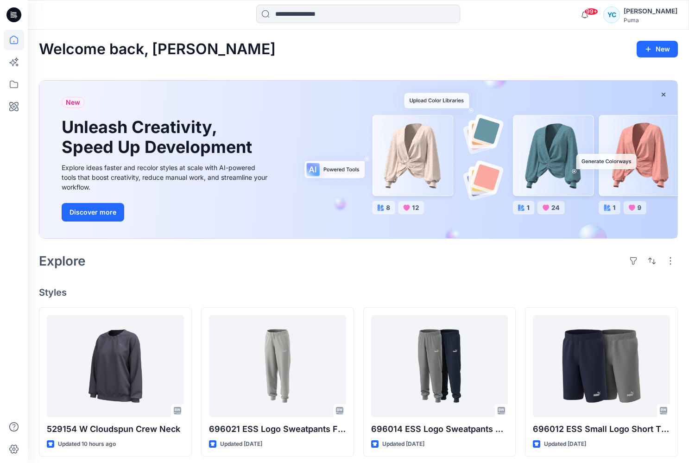 This screenshot has height=463, width=689. I want to click on div: Puma, so click(651, 20).